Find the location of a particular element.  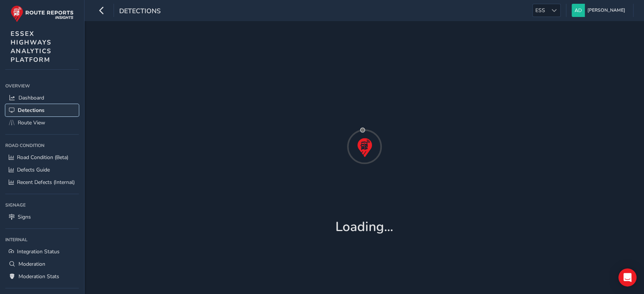

img: rr logo is located at coordinates (42, 14).